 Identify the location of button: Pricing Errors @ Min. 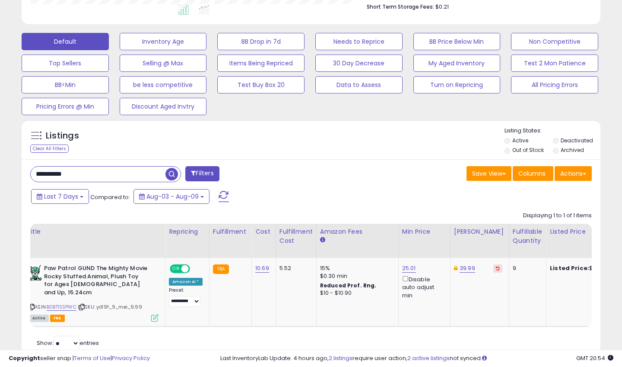
(65, 106).